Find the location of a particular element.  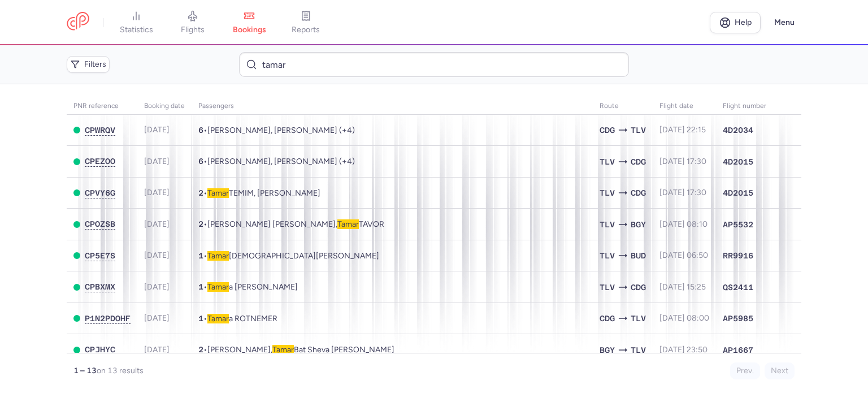

strong: 1 – 13 is located at coordinates (85, 370).